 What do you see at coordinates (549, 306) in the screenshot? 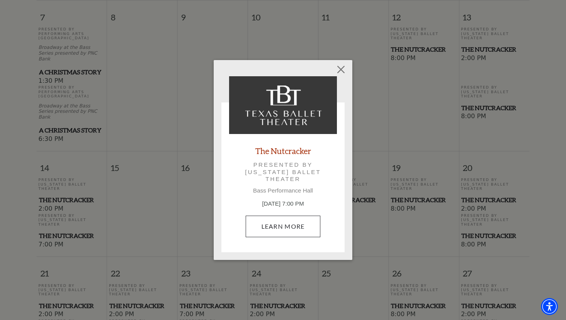
I see `div: Accessibility Menu` at bounding box center [549, 306].